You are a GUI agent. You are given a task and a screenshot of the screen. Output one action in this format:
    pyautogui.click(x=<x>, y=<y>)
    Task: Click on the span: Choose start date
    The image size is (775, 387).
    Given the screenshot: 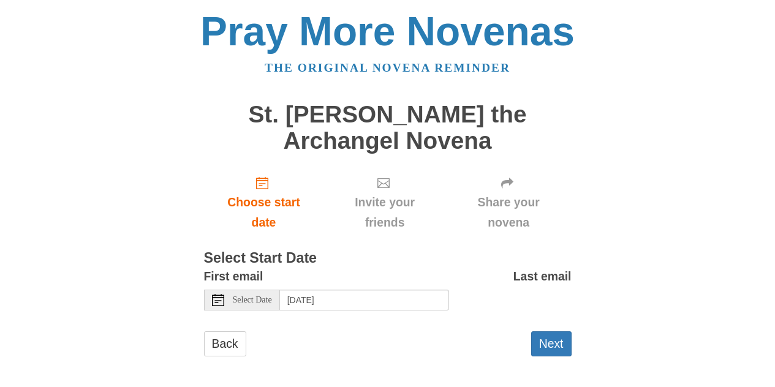 What is the action you would take?
    pyautogui.click(x=264, y=213)
    